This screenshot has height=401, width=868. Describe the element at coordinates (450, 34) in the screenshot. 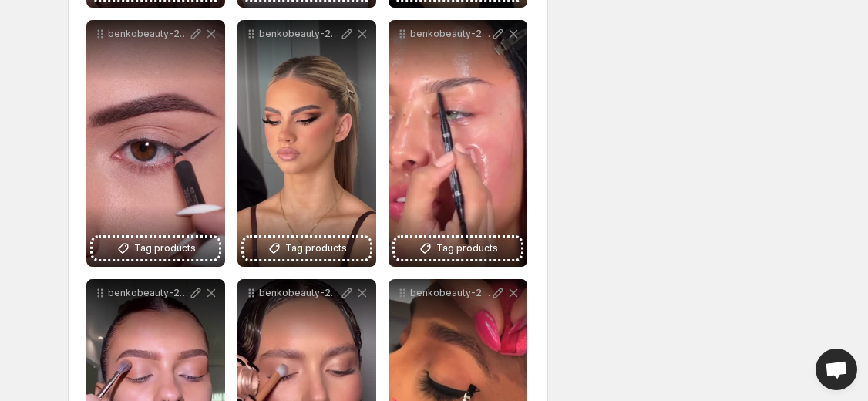

I see `p: benkobeauty-20240212-0041` at that location.